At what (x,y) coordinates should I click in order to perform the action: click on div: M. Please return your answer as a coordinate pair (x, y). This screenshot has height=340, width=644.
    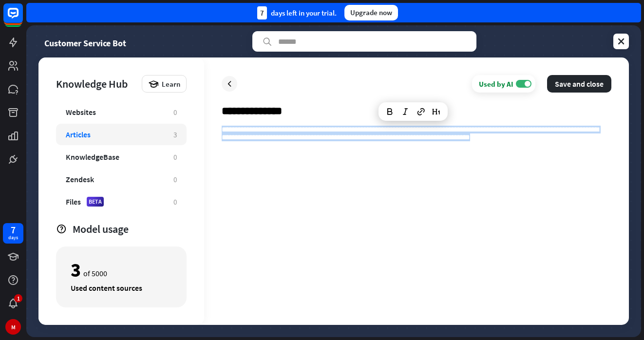
    Looking at the image, I should click on (13, 326).